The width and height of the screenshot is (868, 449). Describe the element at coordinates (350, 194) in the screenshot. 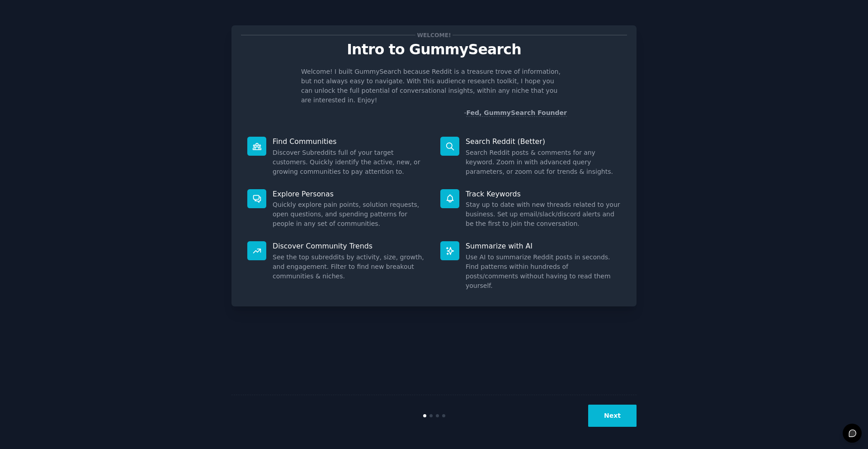

I see `p: Explore Personas` at that location.